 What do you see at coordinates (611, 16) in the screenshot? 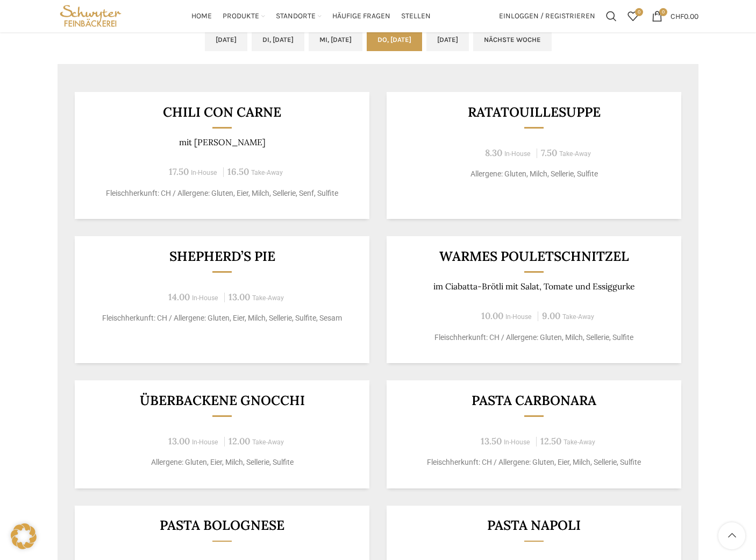
I see `div: Suchen` at bounding box center [611, 16].